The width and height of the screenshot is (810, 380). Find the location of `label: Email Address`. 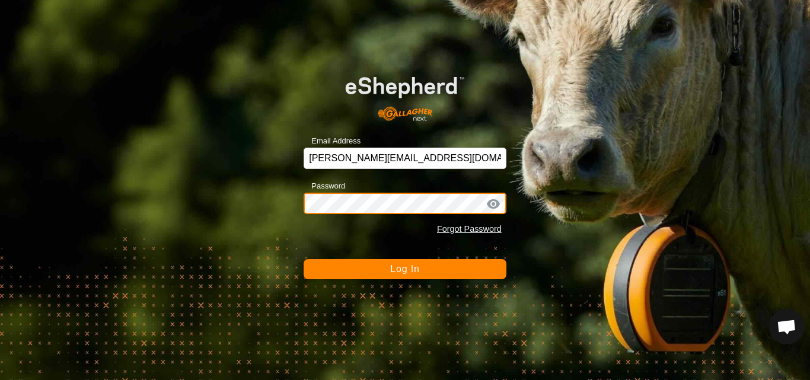

label: Email Address is located at coordinates (332, 141).